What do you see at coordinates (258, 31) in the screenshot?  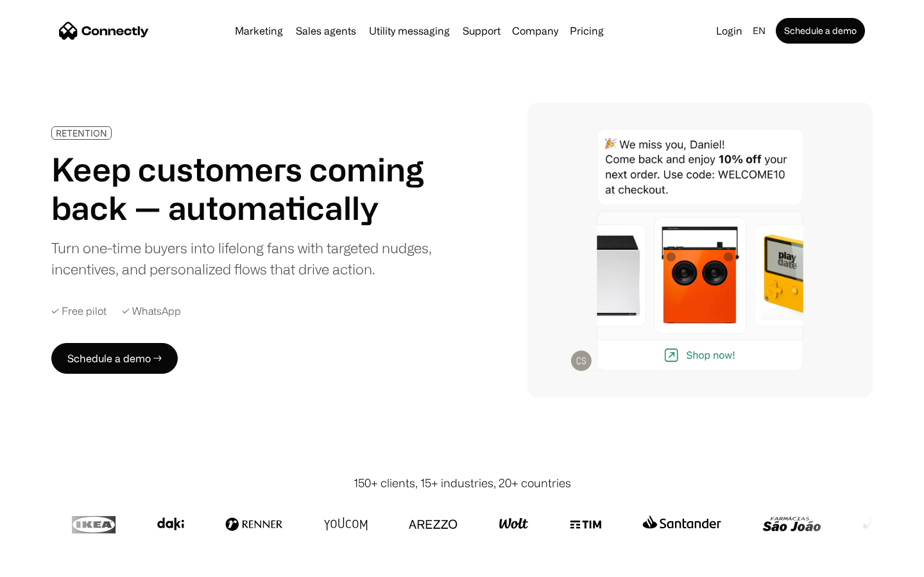 I see `a: Marketing` at bounding box center [258, 31].